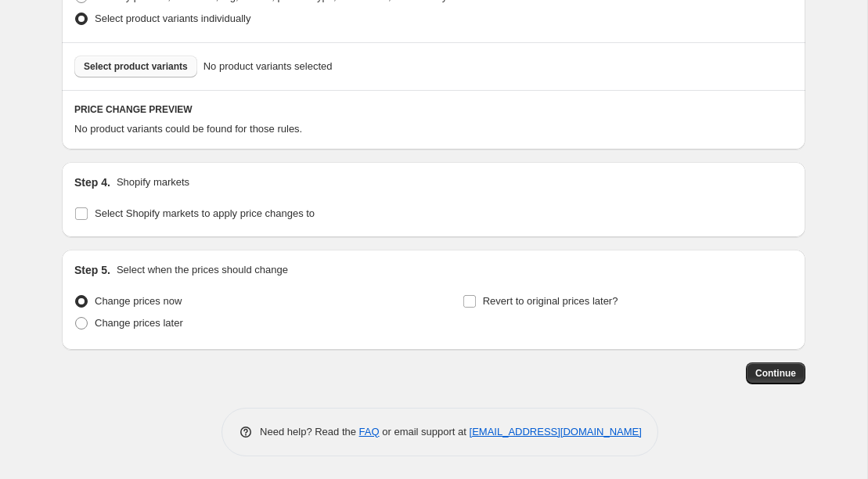 Image resolution: width=868 pixels, height=479 pixels. What do you see at coordinates (776, 374) in the screenshot?
I see `span: Continue` at bounding box center [776, 374].